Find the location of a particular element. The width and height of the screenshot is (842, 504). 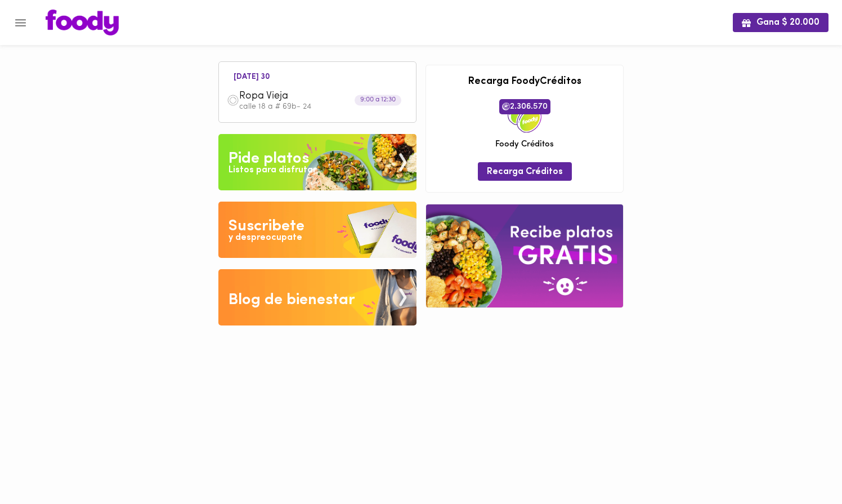

span: Recarga Créditos is located at coordinates (524, 171).